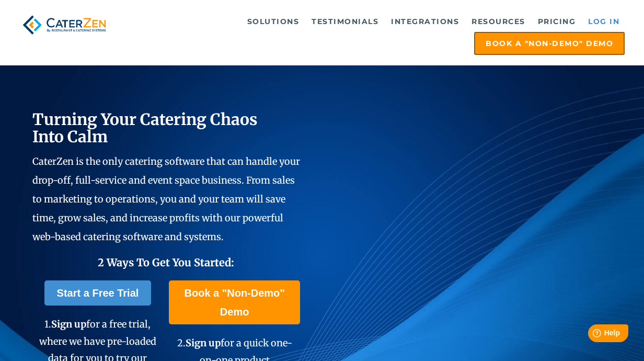 The width and height of the screenshot is (644, 361). What do you see at coordinates (604, 22) in the screenshot?
I see `a: Log in` at bounding box center [604, 22].